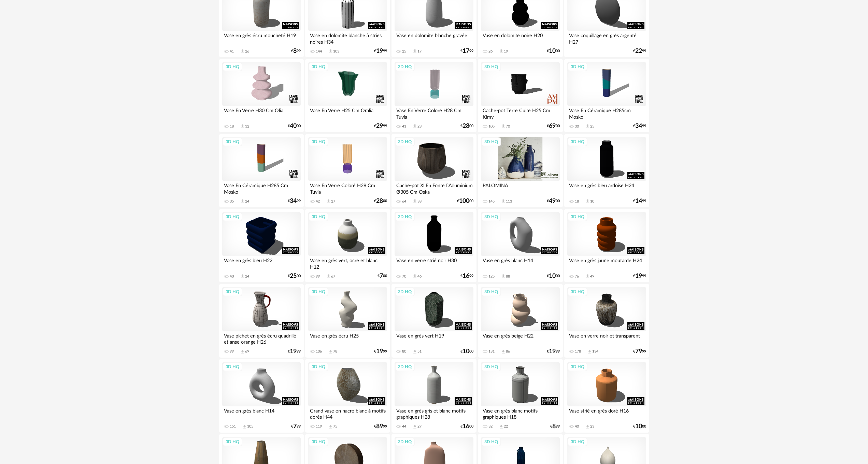  What do you see at coordinates (434, 188) in the screenshot?
I see `div: Cache-pot Xl En Fonte D'aluminium Ø305 Cm Oska` at bounding box center [434, 188].